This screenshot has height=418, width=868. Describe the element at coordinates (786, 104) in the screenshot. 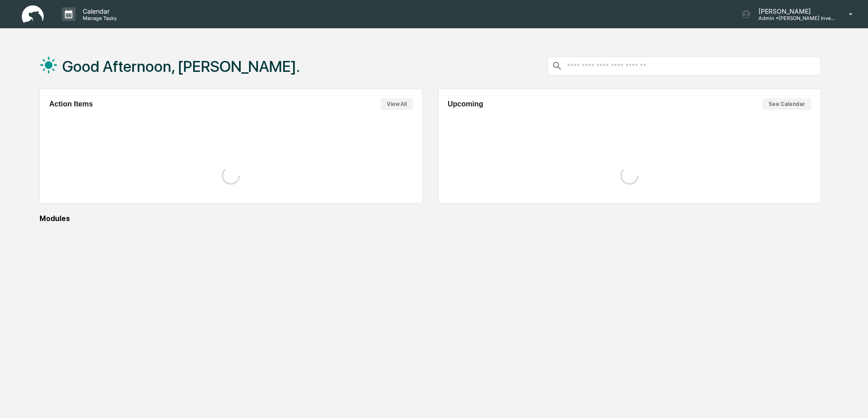

I see `a: See Calendar` at that location.